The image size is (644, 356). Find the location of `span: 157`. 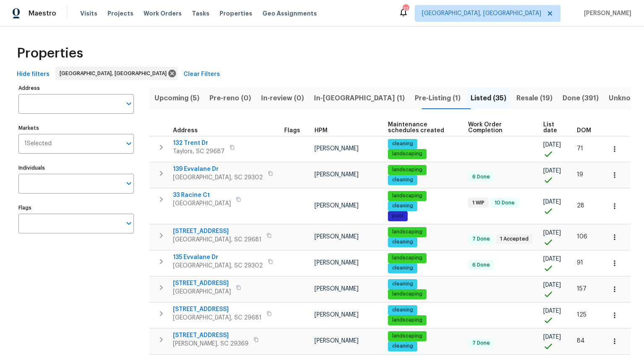

span: 157 is located at coordinates (582, 289).